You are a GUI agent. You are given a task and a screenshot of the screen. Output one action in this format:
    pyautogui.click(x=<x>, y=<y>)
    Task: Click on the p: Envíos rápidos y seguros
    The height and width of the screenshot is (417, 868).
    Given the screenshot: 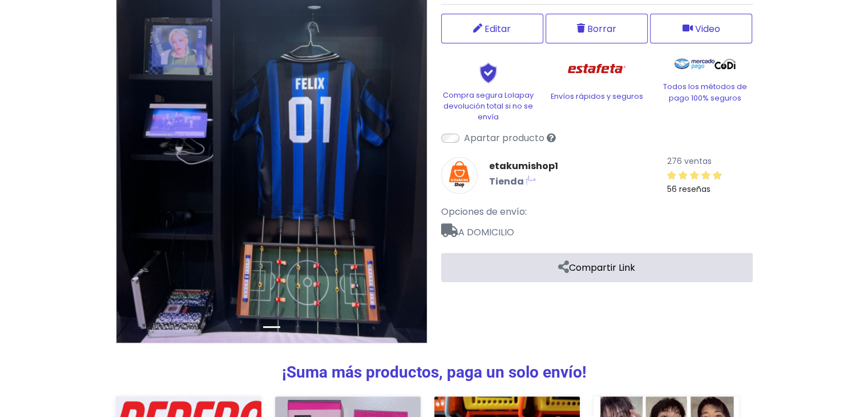 What is the action you would take?
    pyautogui.click(x=597, y=96)
    